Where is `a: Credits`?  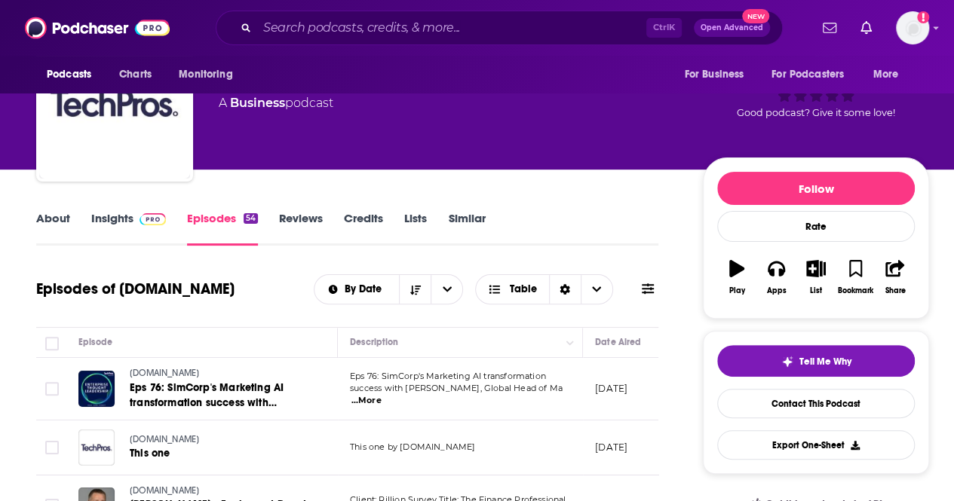 a: Credits is located at coordinates (363, 228).